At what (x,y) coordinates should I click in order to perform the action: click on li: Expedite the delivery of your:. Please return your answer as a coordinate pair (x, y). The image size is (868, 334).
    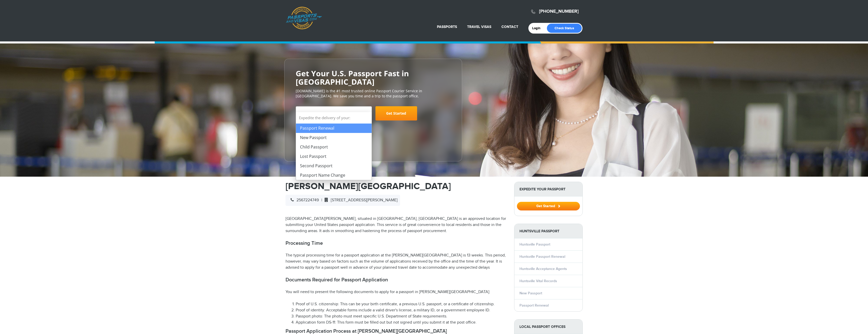
    Looking at the image, I should click on (334, 146).